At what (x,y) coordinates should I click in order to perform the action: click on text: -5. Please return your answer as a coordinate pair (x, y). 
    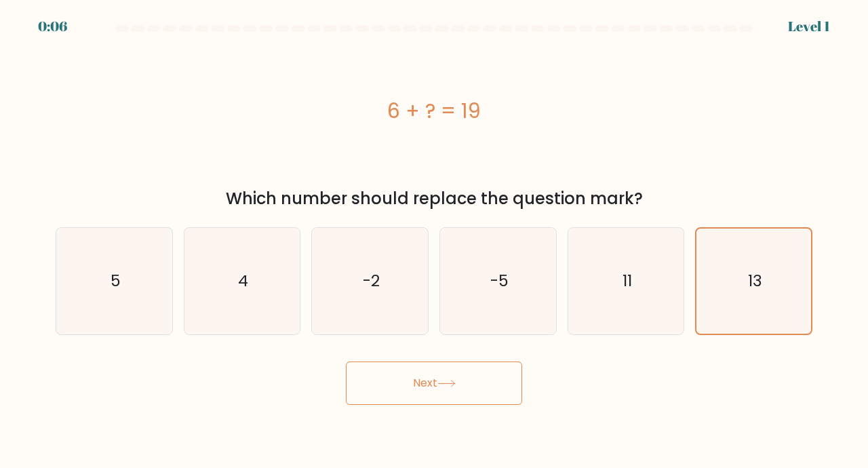
    Looking at the image, I should click on (498, 280).